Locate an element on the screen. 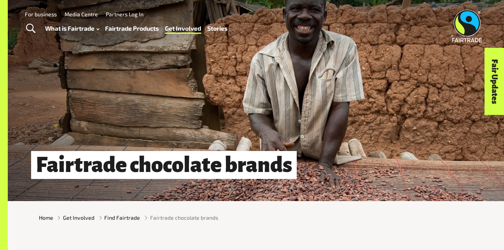 This screenshot has height=250, width=504. span: Fairtrade chocolate brands is located at coordinates (184, 218).